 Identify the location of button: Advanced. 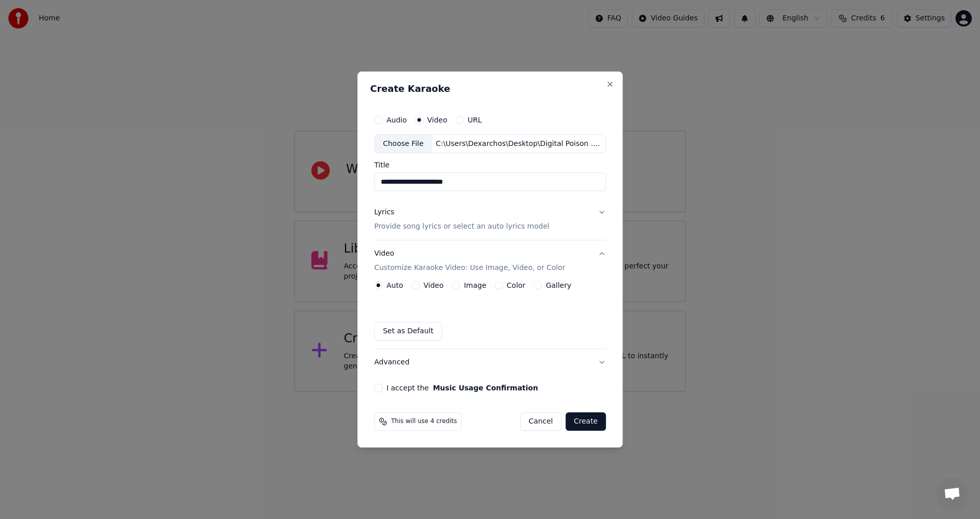
(490, 362).